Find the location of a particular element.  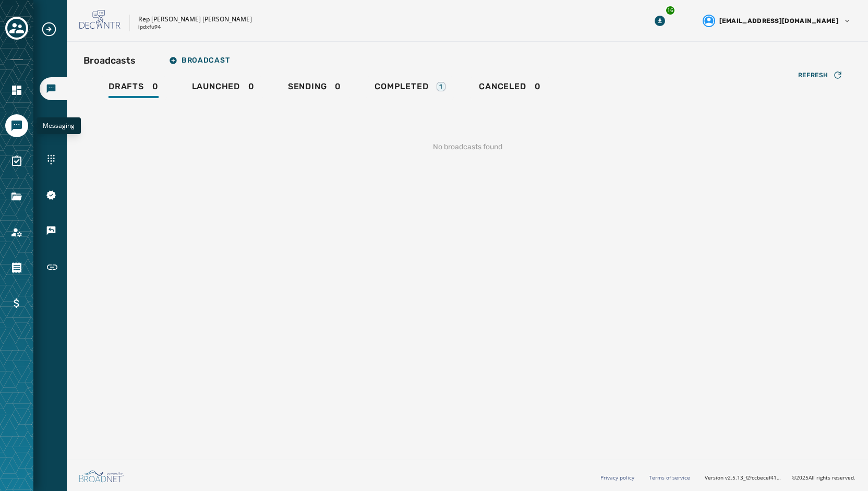

a: Privacy policy is located at coordinates (617, 477).